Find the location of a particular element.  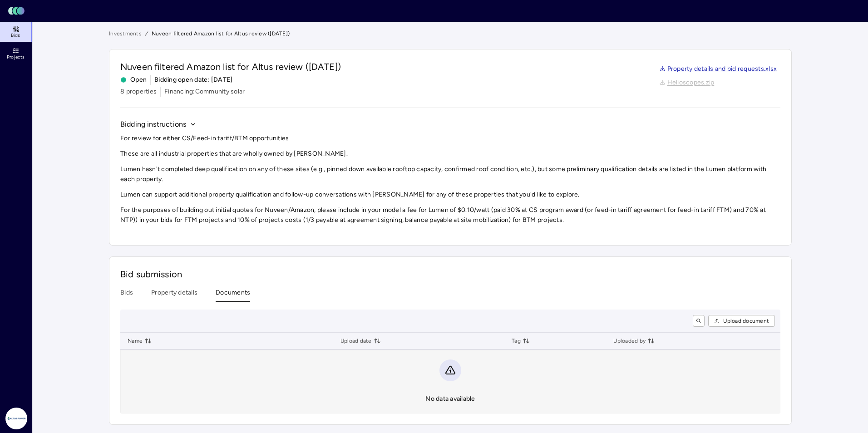

span: Uploaded by is located at coordinates (634, 341).